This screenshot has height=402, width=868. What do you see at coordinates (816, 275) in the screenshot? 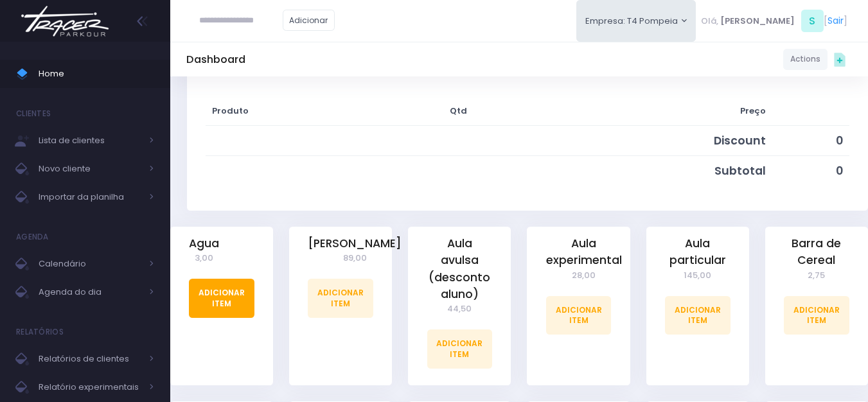
I see `span: 2,75` at bounding box center [816, 275].